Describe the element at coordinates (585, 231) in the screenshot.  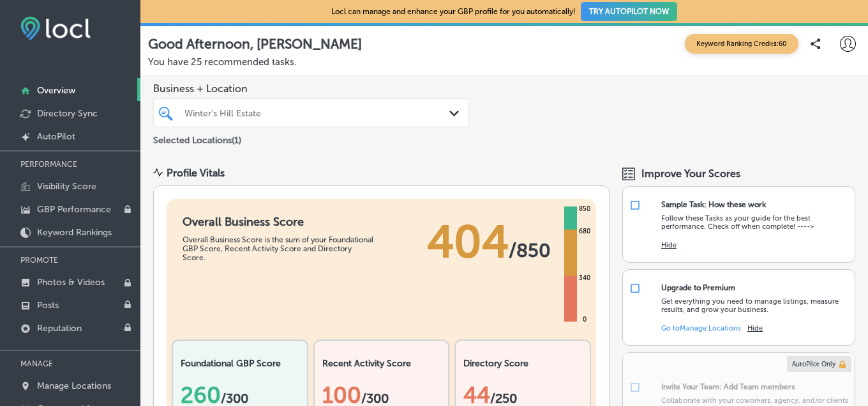
I see `div: 680` at that location.